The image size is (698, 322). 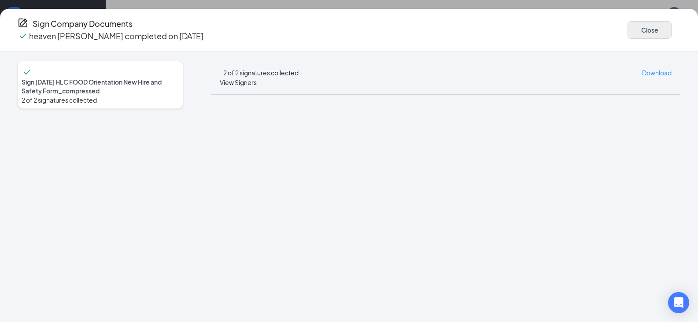 What do you see at coordinates (82, 24) in the screenshot?
I see `h4: Sign Company Documents` at bounding box center [82, 24].